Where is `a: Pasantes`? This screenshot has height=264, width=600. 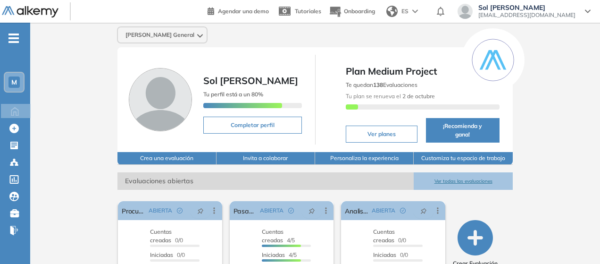
a: Pasantes is located at coordinates (245, 211).